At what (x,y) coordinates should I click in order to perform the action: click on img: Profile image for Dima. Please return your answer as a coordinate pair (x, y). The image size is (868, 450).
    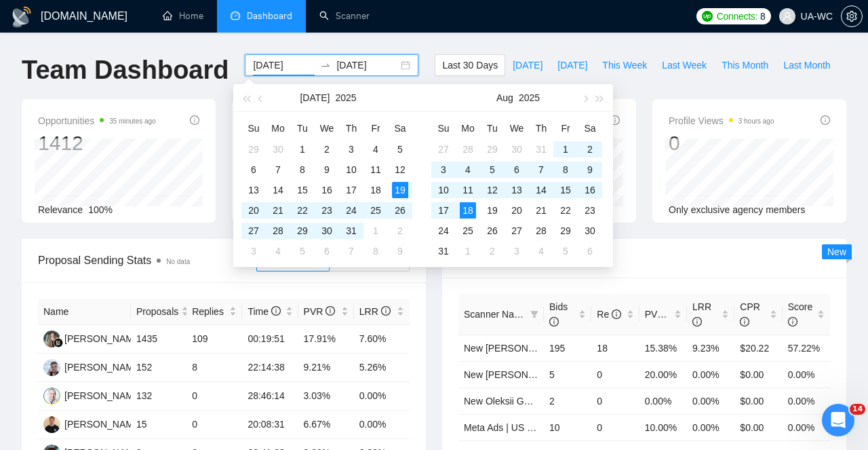
    Looking at the image, I should click on (211, 35).